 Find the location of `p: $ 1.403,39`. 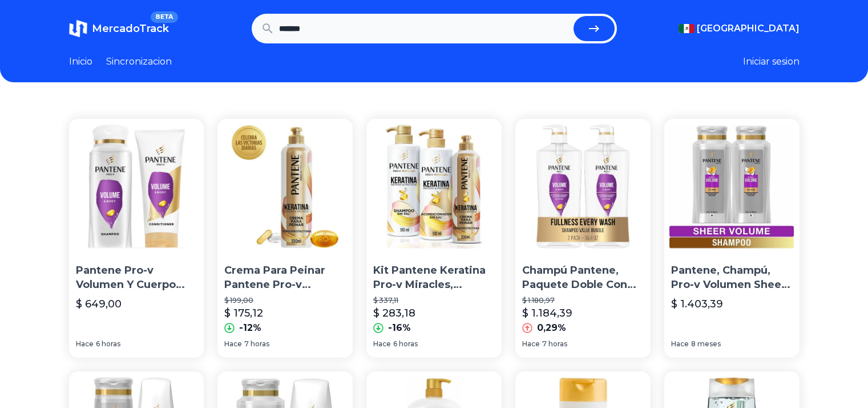

p: $ 1.403,39 is located at coordinates (697, 304).